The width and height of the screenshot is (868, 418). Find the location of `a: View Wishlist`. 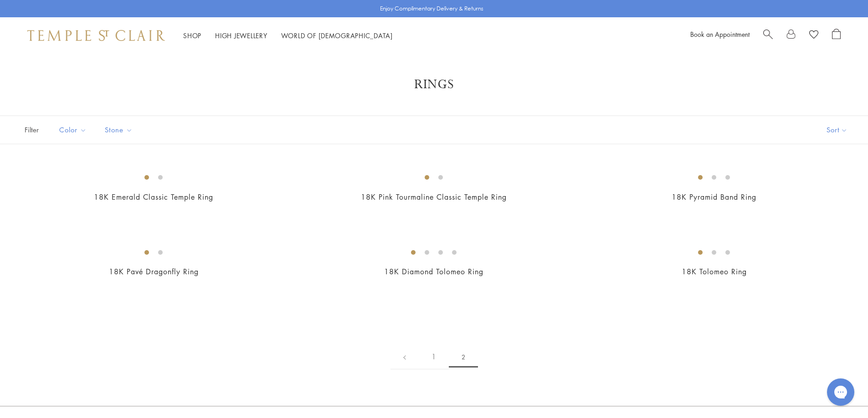

a: View Wishlist is located at coordinates (814, 36).